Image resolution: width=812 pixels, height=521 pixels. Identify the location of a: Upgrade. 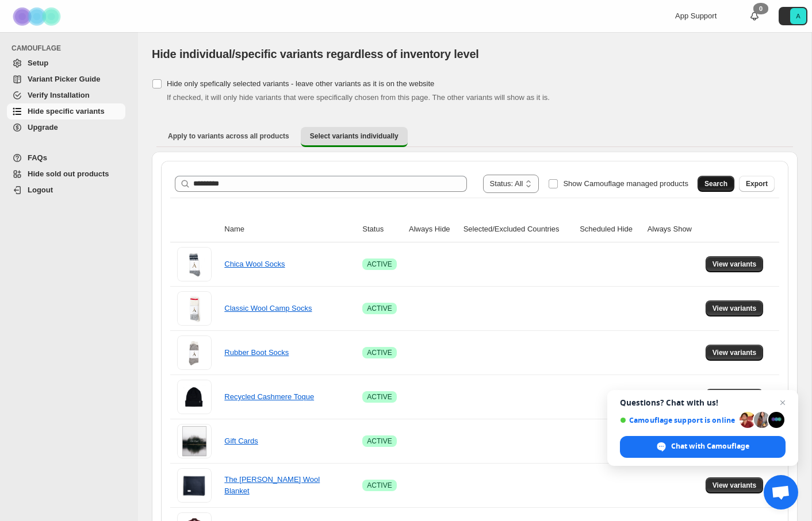
(66, 128).